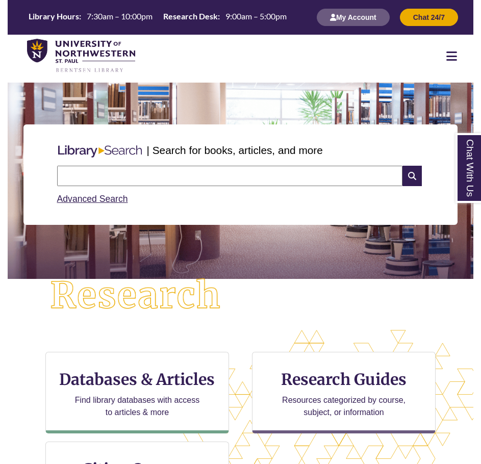  I want to click on button: Chat 24/7, so click(429, 17).